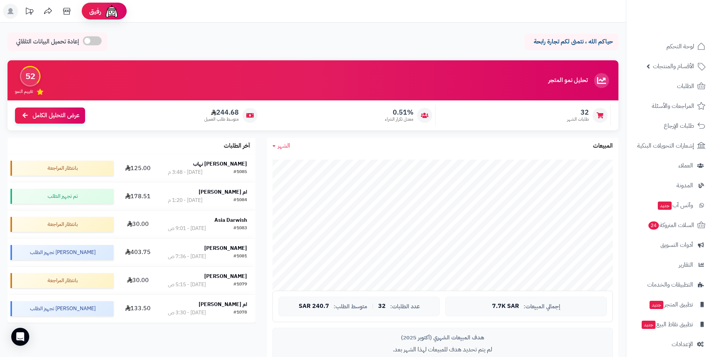 This screenshot has width=714, height=357. Describe the element at coordinates (670, 106) in the screenshot. I see `a: المراجعات والأسئلة` at that location.